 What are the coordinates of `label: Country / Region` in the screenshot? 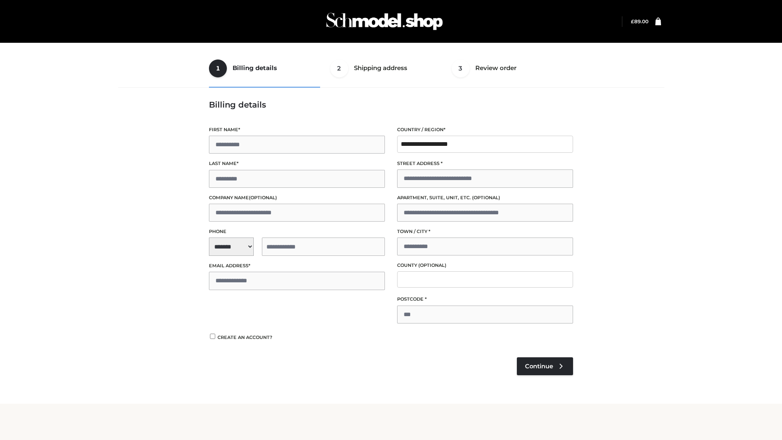 It's located at (485, 130).